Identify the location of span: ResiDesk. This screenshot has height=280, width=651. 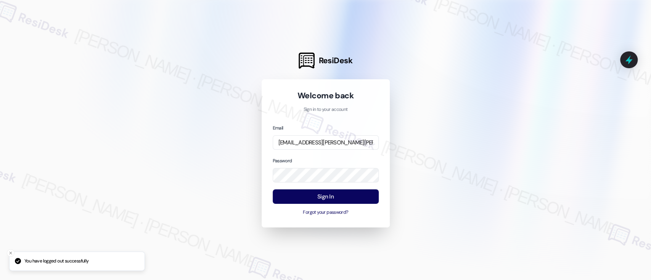
(335, 61).